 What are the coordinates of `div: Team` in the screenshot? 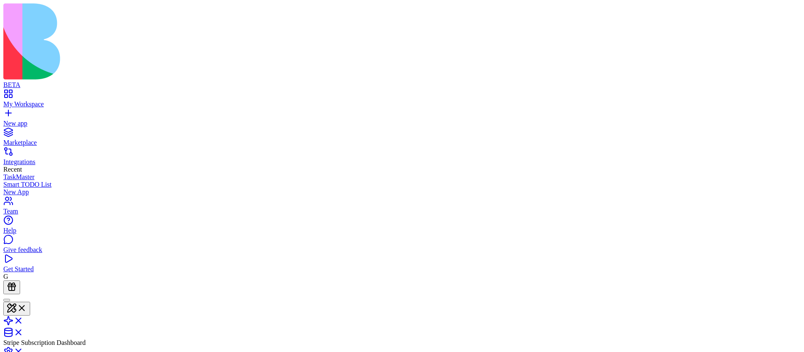 It's located at (402, 211).